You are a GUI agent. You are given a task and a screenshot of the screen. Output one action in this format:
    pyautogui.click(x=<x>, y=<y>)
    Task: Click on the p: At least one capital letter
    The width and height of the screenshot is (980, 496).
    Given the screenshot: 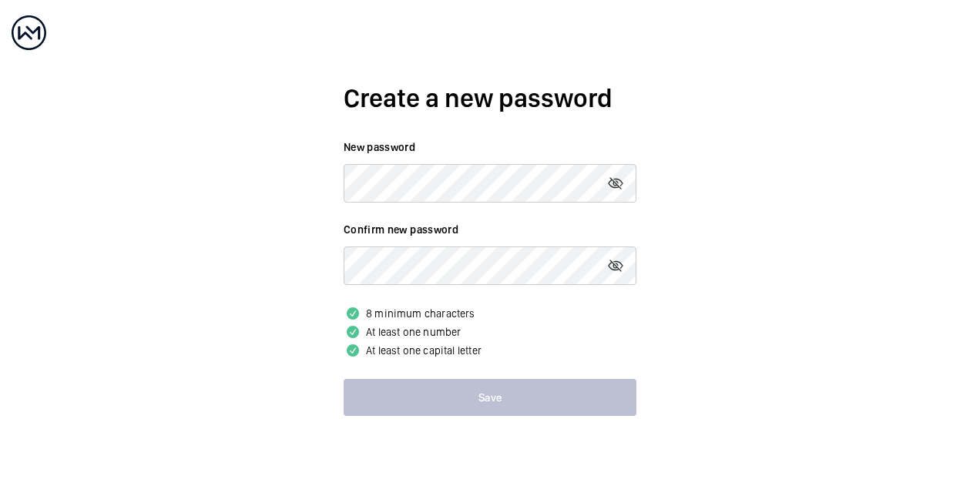 What is the action you would take?
    pyautogui.click(x=490, y=351)
    